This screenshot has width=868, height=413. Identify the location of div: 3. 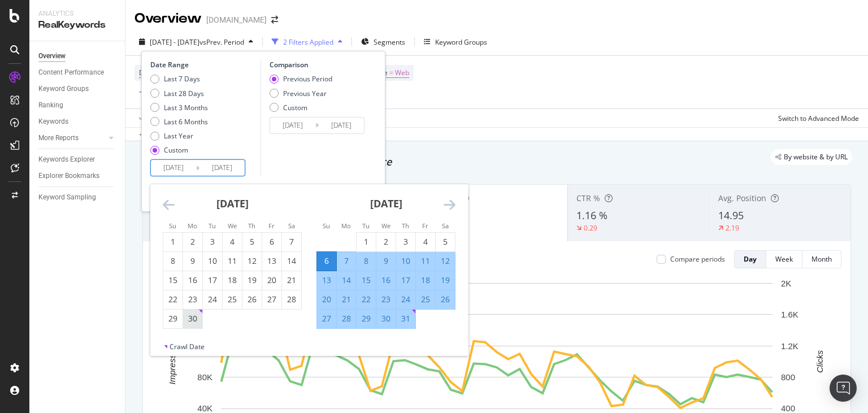
(405, 241).